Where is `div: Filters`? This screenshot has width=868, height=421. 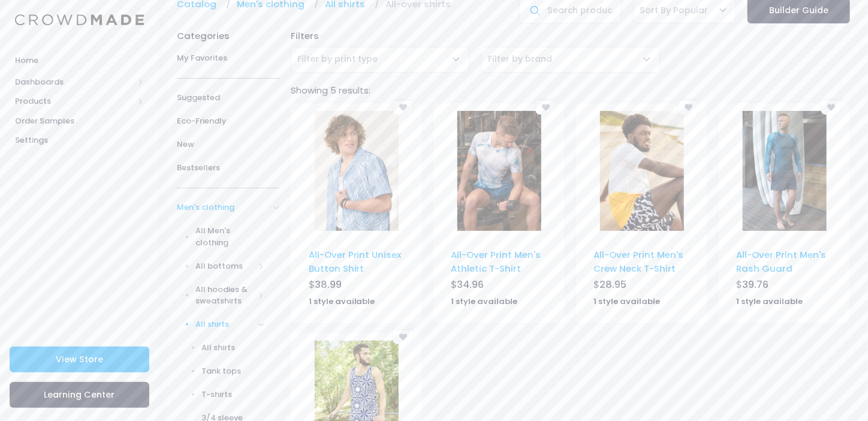
div: Filters is located at coordinates (570, 36).